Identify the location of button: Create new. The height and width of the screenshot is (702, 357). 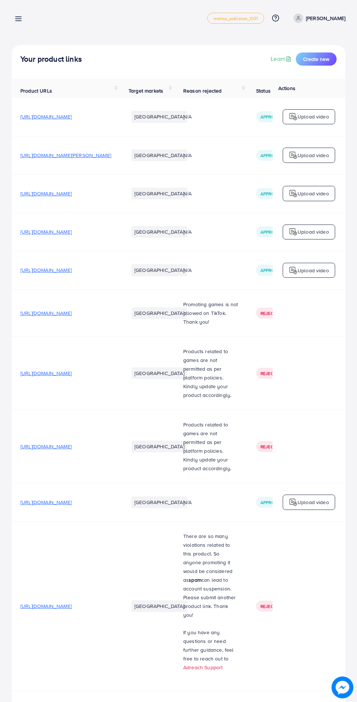
(316, 59).